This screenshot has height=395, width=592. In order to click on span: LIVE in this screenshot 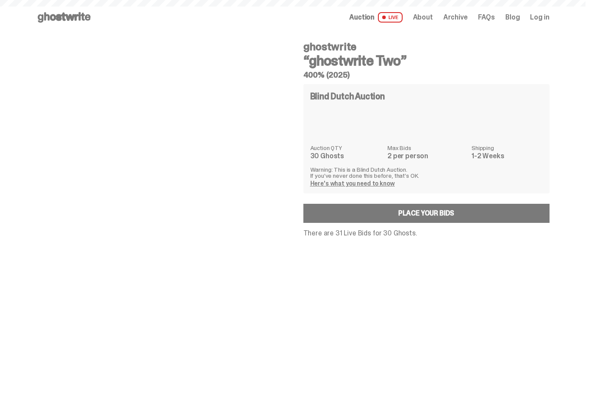, I will do `click(390, 17)`.